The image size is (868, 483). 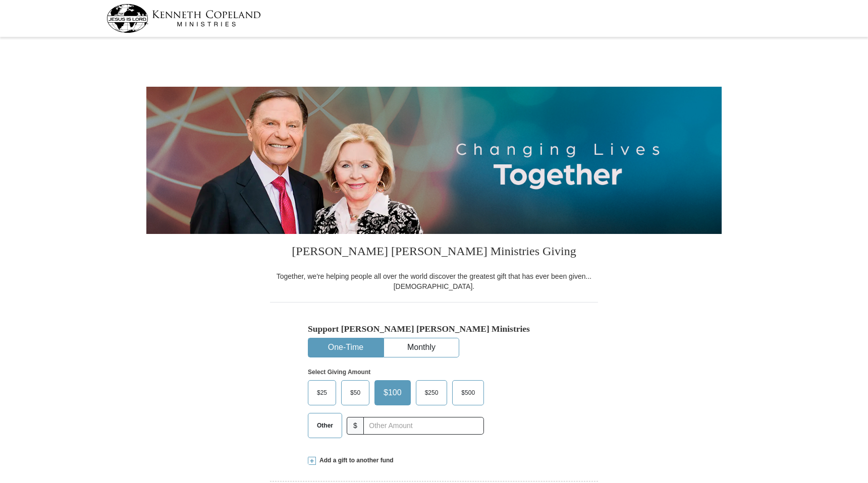 I want to click on span: $50, so click(x=355, y=393).